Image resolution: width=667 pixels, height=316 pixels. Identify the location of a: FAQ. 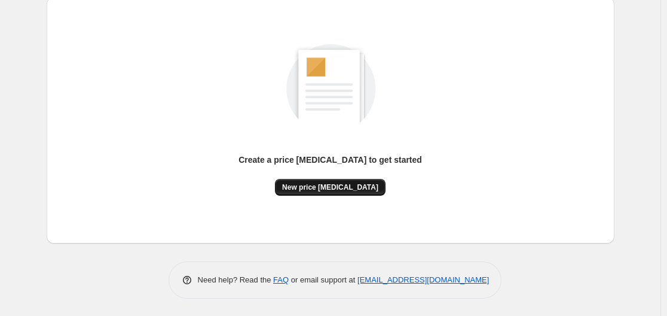
(281, 279).